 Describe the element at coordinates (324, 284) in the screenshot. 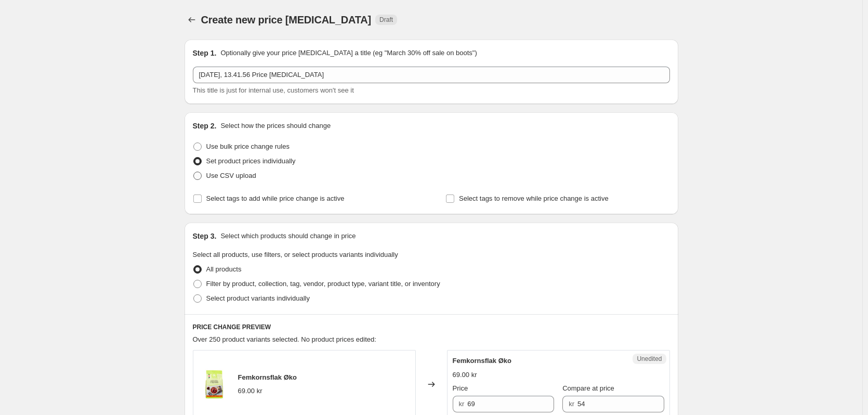

I see `span: Filter by product, collection, tag, vendor, product type, variant title, or inventory` at that location.